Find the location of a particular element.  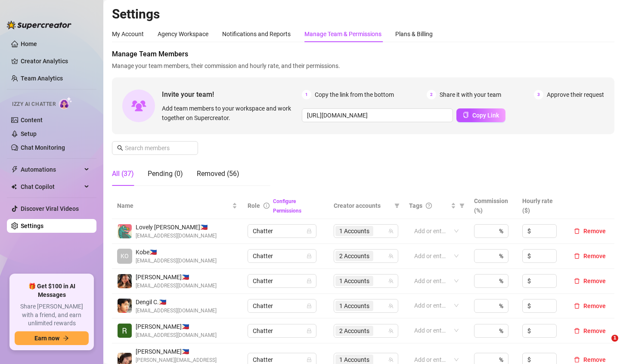

button: Earn nowarrow-right is located at coordinates (52, 338).